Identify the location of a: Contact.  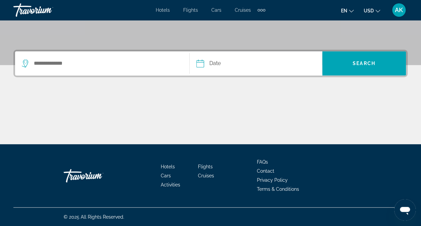
(266, 171).